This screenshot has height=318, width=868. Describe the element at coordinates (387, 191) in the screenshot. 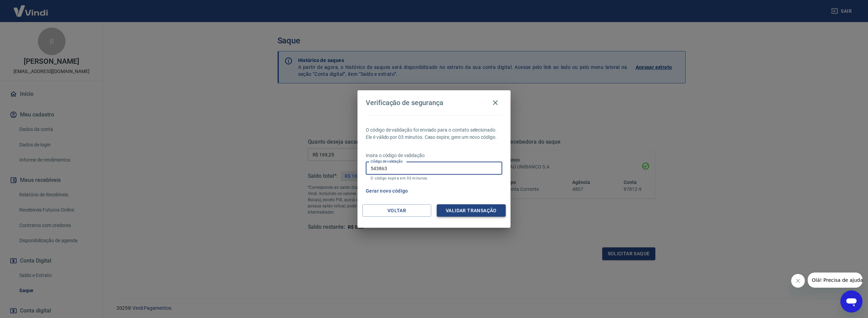

I see `button: Gerar novo código` at that location.